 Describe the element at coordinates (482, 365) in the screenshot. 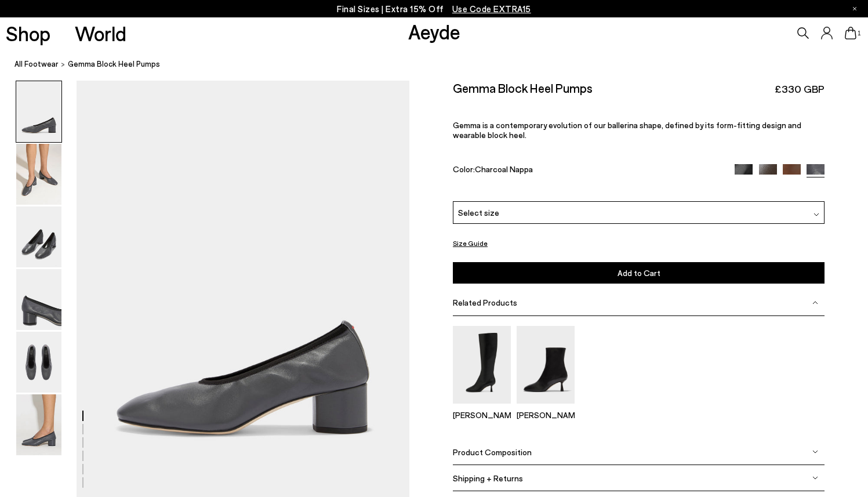

I see `img: Catherine High Sock Boots` at that location.